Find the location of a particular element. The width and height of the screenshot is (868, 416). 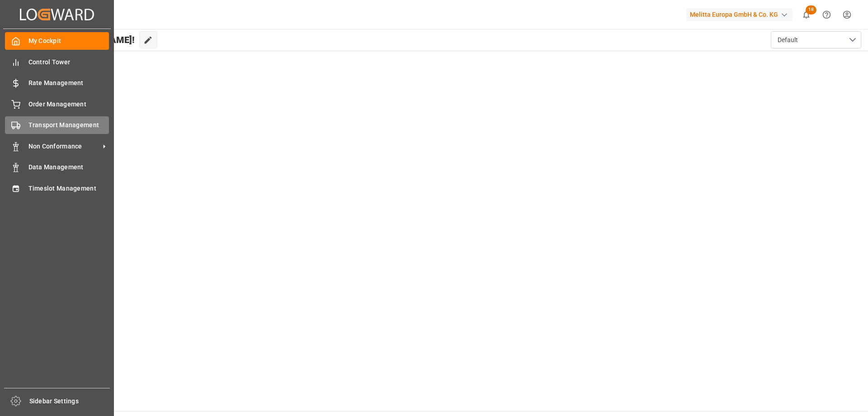

a: Timeslot Management is located at coordinates (57, 187).